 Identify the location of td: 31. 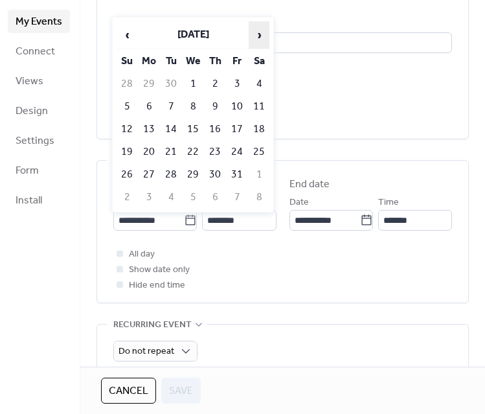
(237, 174).